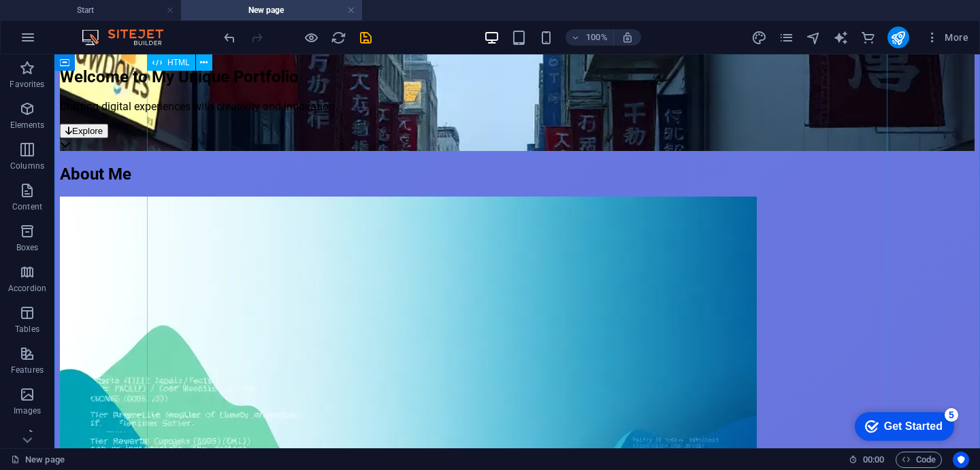 The width and height of the screenshot is (980, 470). Describe the element at coordinates (759, 37) in the screenshot. I see `button: design` at that location.